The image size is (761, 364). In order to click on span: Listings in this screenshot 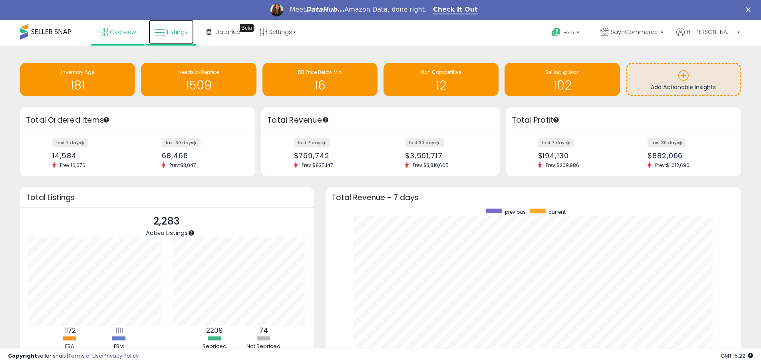, I will do `click(177, 32)`.